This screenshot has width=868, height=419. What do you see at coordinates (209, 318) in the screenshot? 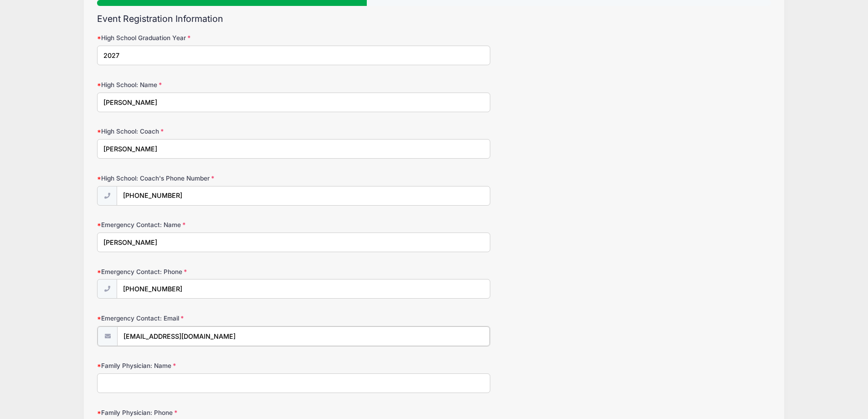
I see `label: Emergency Contact: Email` at bounding box center [209, 318].